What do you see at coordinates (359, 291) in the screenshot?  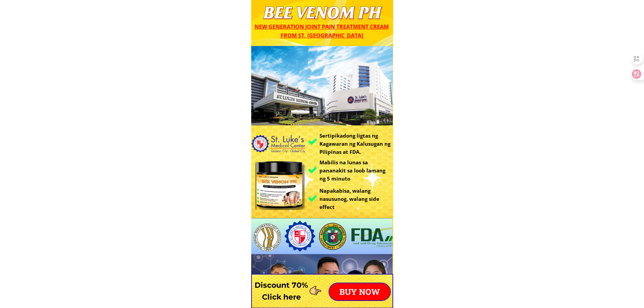 I see `p: BUY NOW` at bounding box center [359, 291].